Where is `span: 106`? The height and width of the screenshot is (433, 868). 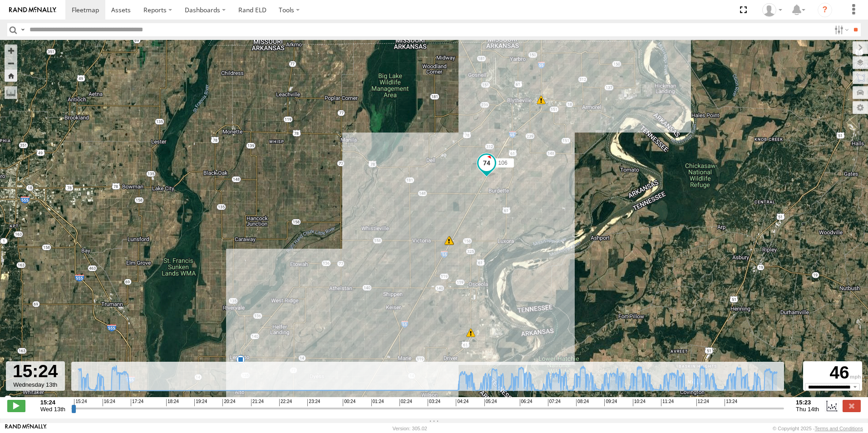 span: 106 is located at coordinates (503, 163).